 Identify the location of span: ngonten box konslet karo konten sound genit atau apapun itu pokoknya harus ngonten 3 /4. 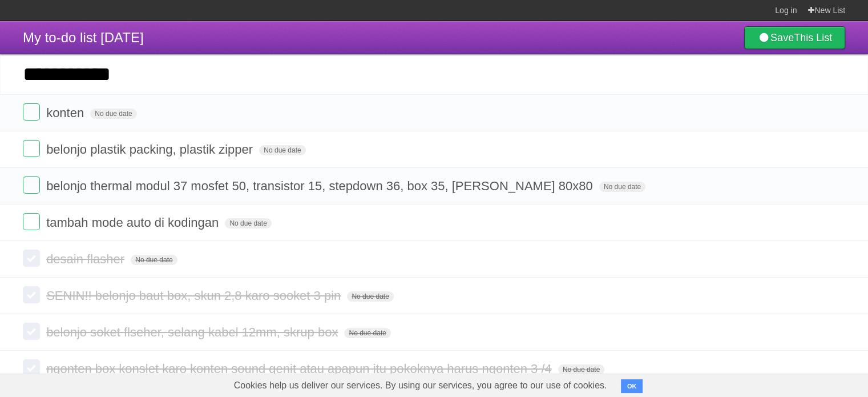
(300, 368).